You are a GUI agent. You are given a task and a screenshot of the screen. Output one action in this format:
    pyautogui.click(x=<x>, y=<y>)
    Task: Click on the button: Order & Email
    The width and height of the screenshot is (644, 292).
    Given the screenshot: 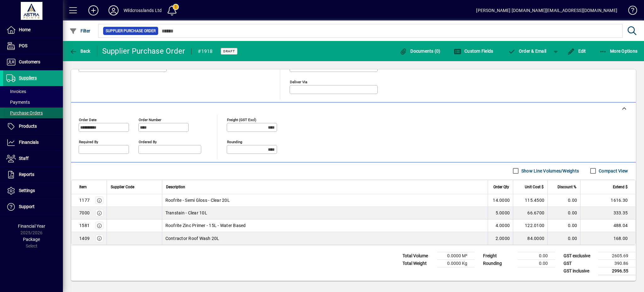 What is the action you would take?
    pyautogui.click(x=527, y=51)
    